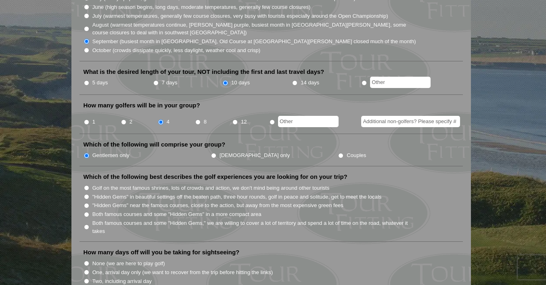 The image size is (546, 285). I want to click on label: Couples, so click(356, 155).